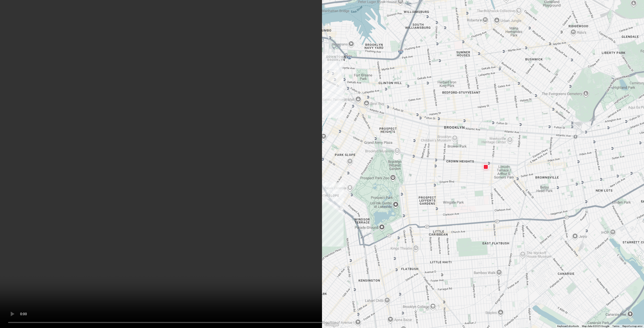 The image size is (644, 328). What do you see at coordinates (332, 325) in the screenshot?
I see `img: Google` at bounding box center [332, 325].